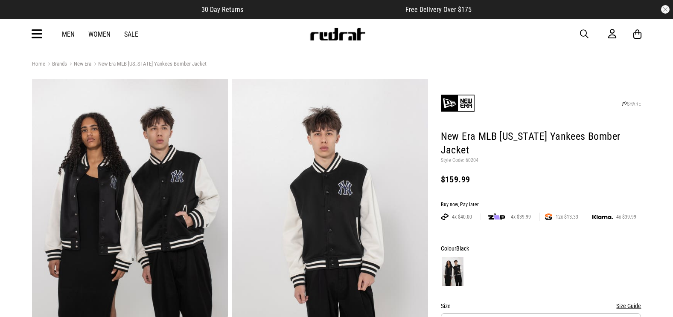 Image resolution: width=673 pixels, height=317 pixels. I want to click on img: SPLITPAY, so click(548, 217).